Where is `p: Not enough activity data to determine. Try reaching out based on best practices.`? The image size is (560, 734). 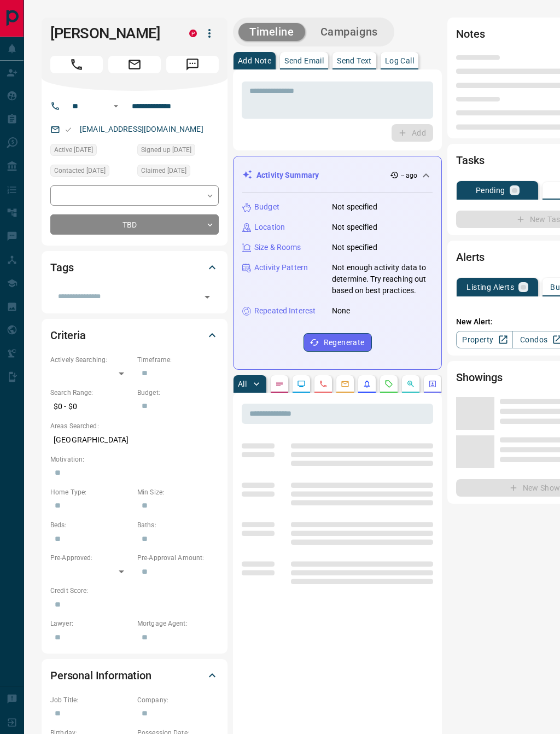 p: Not enough activity data to determine. Try reaching out based on best practices. is located at coordinates (382, 279).